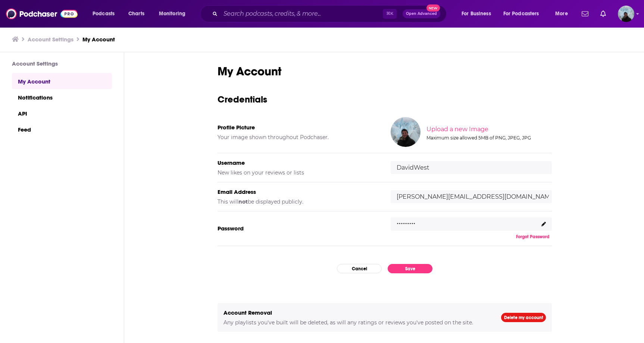  What do you see at coordinates (298, 202) in the screenshot?
I see `h5: This will be displayed publicly.` at bounding box center [298, 202].